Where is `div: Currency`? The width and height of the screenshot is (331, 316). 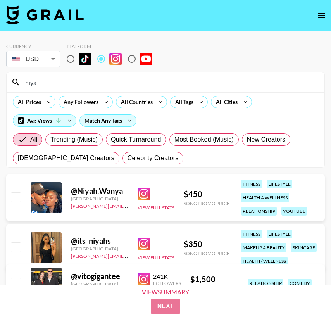 div: Currency is located at coordinates (33, 46).